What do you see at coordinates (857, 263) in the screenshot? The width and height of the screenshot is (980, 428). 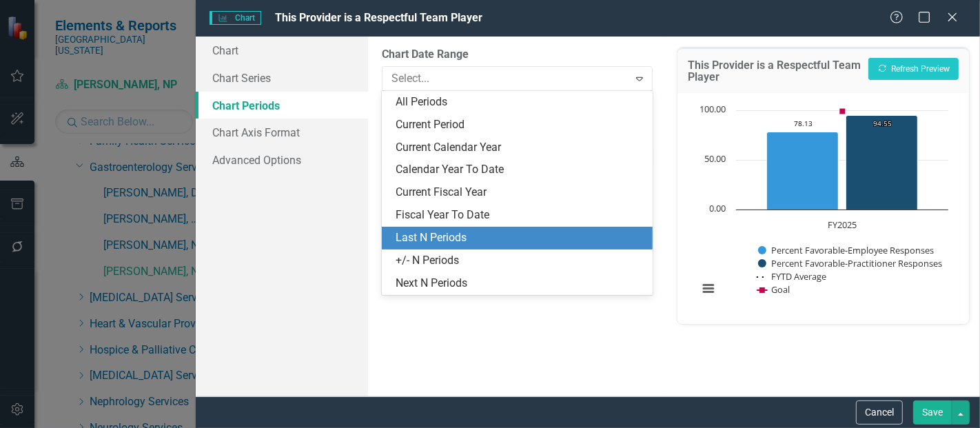 I see `text: Percent Favorable-Practitioner Responses` at bounding box center [857, 263].